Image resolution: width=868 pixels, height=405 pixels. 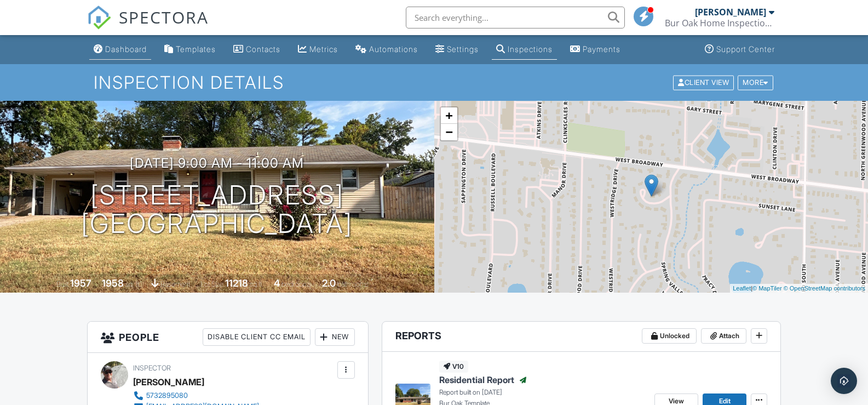 I want to click on a: Settings, so click(x=457, y=49).